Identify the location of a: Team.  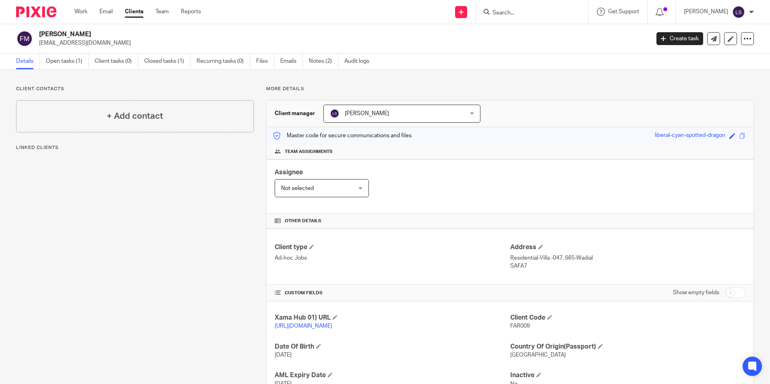
(162, 12).